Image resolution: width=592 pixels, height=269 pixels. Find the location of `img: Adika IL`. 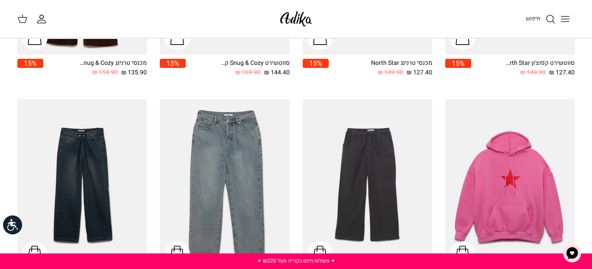

img: Adika IL is located at coordinates (296, 19).